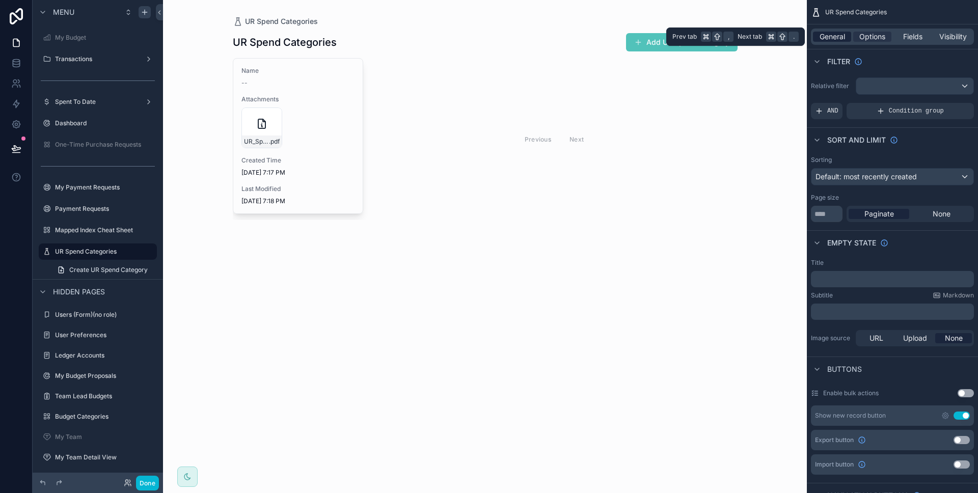 The width and height of the screenshot is (978, 493). I want to click on label: Page size, so click(825, 198).